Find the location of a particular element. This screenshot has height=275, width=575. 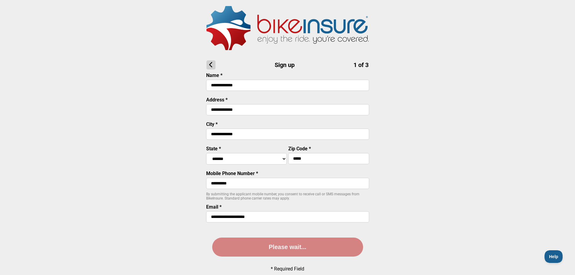

label: Mobile Phone Number * is located at coordinates (232, 173).